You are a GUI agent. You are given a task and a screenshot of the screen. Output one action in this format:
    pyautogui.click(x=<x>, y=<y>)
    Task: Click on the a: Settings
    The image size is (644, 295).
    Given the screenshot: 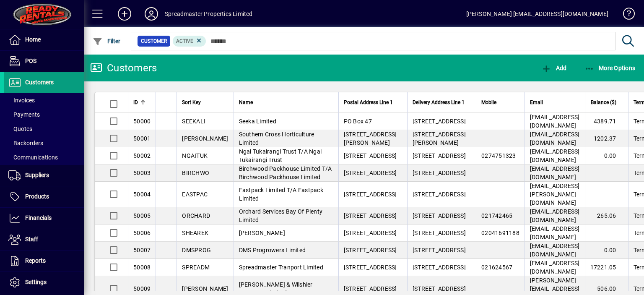 What is the action you would take?
    pyautogui.click(x=44, y=282)
    